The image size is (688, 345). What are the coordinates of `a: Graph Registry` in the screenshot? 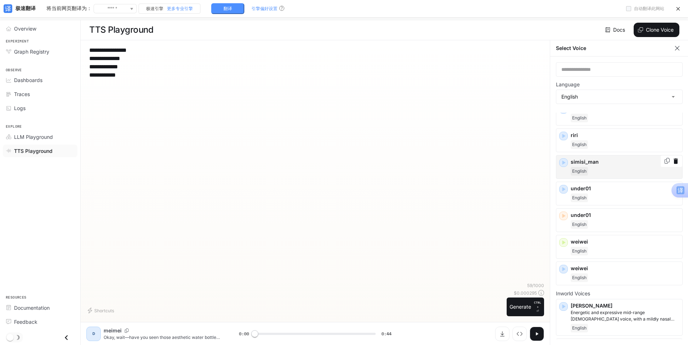 It's located at (40, 51).